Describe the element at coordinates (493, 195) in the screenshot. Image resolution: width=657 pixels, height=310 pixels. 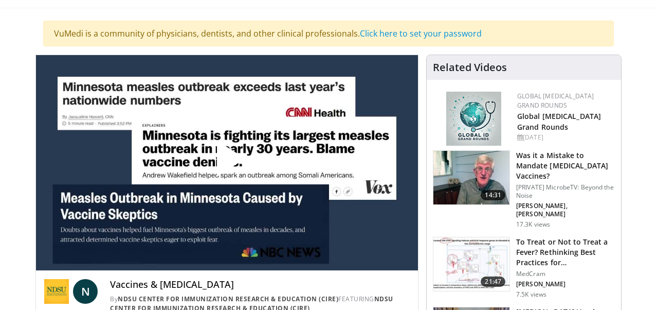
I see `span: 14:31` at that location.